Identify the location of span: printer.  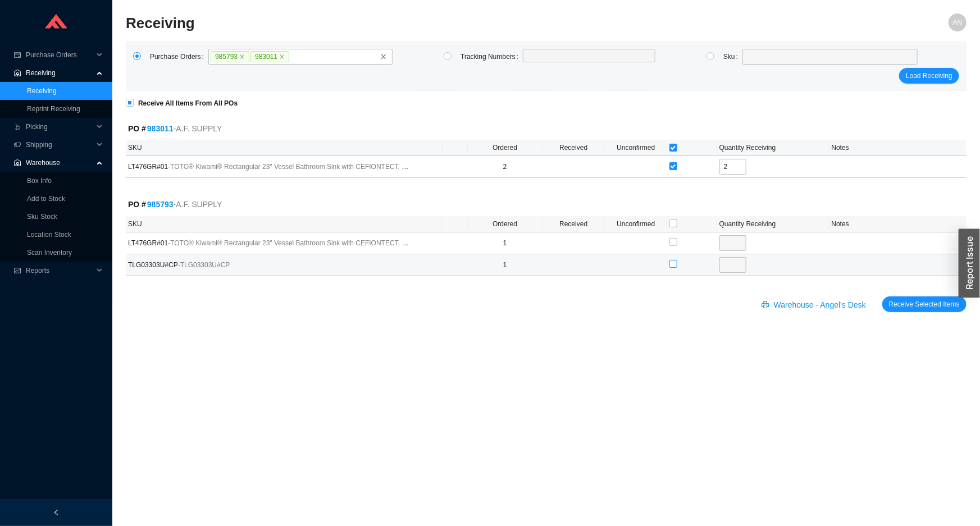
(766, 305).